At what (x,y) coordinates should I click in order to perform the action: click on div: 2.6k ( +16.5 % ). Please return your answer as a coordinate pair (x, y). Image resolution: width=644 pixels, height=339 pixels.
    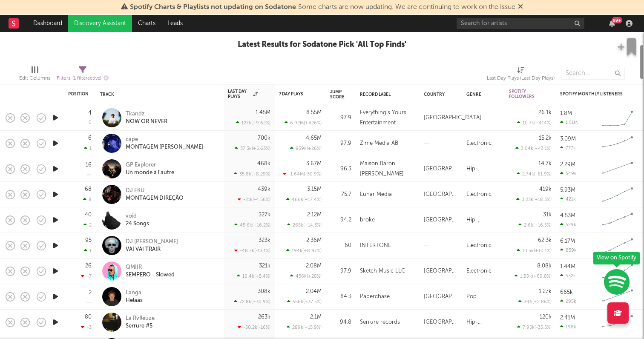
    Looking at the image, I should click on (535, 225).